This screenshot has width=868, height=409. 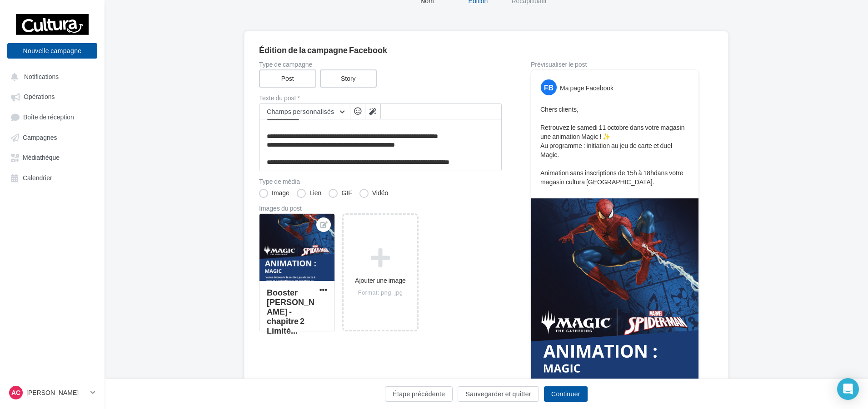 What do you see at coordinates (498, 394) in the screenshot?
I see `button: Sauvegarder et quitter` at bounding box center [498, 394].